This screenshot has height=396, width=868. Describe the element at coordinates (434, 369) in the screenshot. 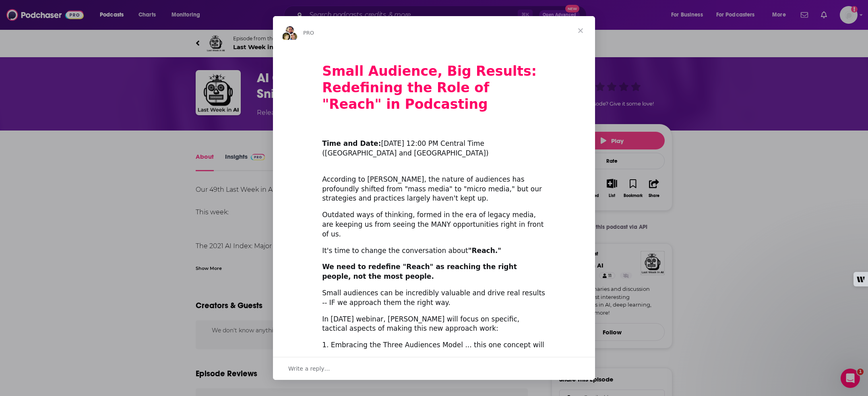

I see `div: Open conversation and reply` at that location.